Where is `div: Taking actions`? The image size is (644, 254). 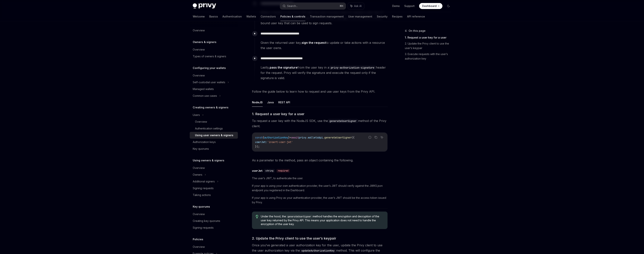
div: Taking actions is located at coordinates (202, 195).